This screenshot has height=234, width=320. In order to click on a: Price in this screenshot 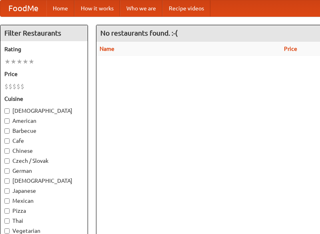, I will do `click(290, 49)`.